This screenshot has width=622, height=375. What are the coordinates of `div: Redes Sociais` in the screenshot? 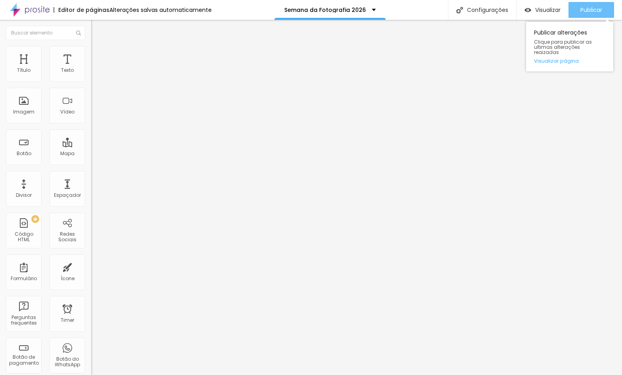 It's located at (67, 237).